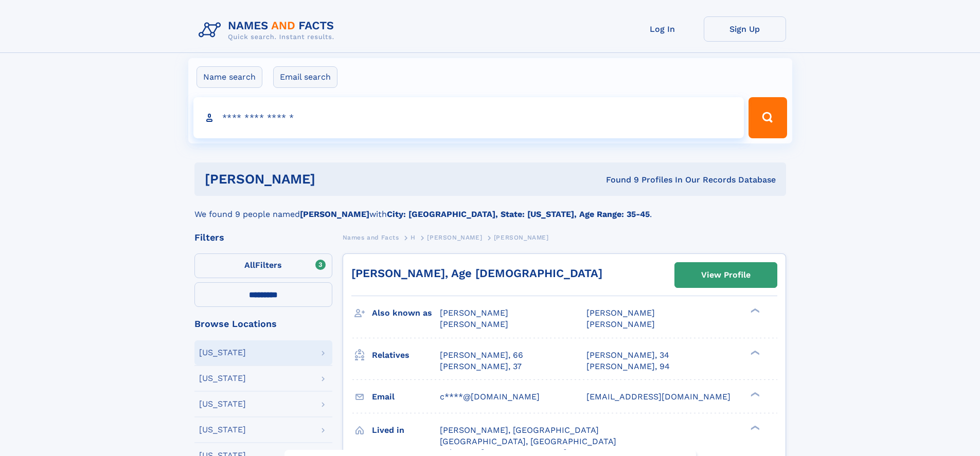  What do you see at coordinates (305, 77) in the screenshot?
I see `label: Email search` at bounding box center [305, 77].